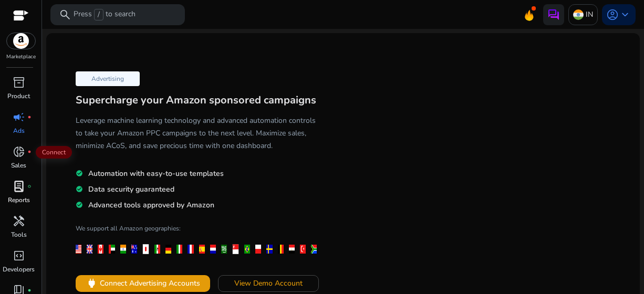  I want to click on button: View Demo Account, so click(269, 284).